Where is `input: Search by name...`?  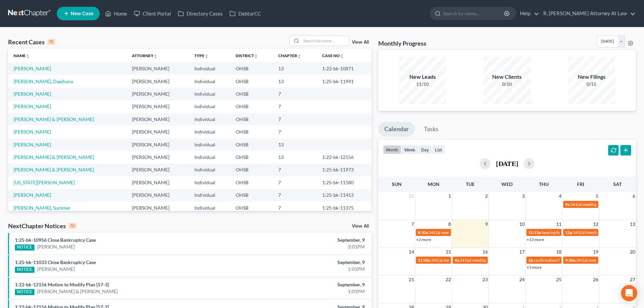 input: Search by name... is located at coordinates (325, 41).